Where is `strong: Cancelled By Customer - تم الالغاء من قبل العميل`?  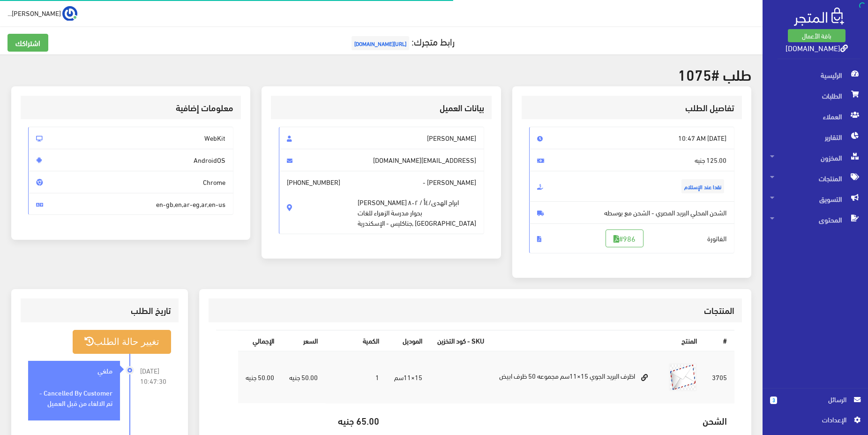
strong: Cancelled By Customer - تم الالغاء من قبل العميل is located at coordinates (76, 398).